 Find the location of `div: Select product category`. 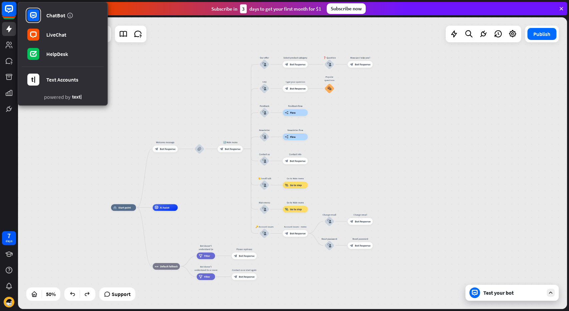

div: Select product category is located at coordinates (295, 58).